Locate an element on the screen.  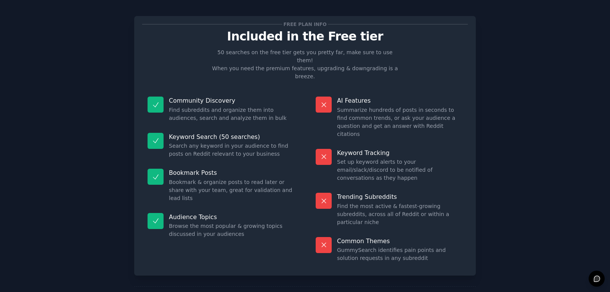
p: Bookmark Posts is located at coordinates (231, 172).